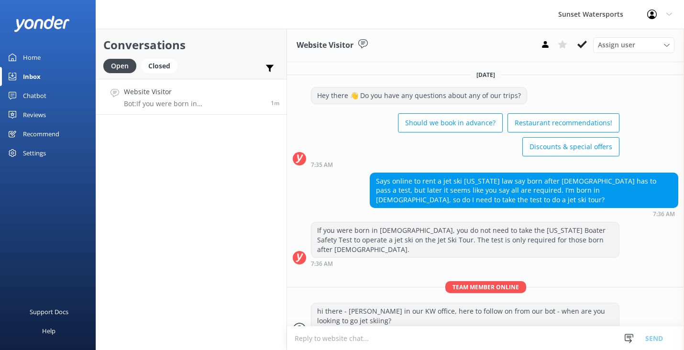 The height and width of the screenshot is (350, 684). Describe the element at coordinates (34, 115) in the screenshot. I see `div: Reviews` at that location.